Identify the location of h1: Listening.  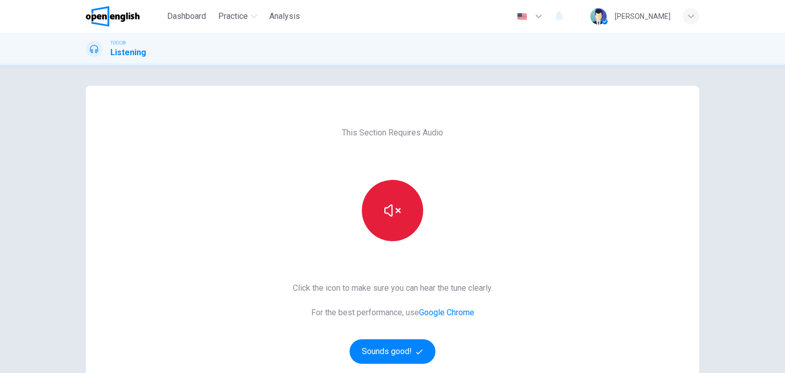
(128, 53).